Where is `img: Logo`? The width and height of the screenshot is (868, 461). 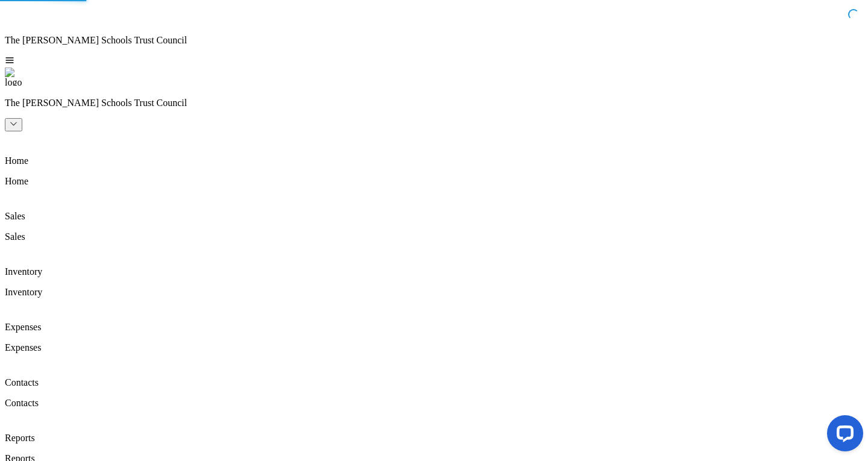
img: Logo is located at coordinates (14, 14).